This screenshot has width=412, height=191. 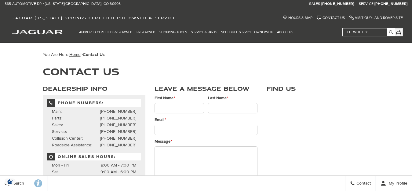 What do you see at coordinates (376, 18) in the screenshot?
I see `a: Visit Our Land Rover Site` at bounding box center [376, 18].